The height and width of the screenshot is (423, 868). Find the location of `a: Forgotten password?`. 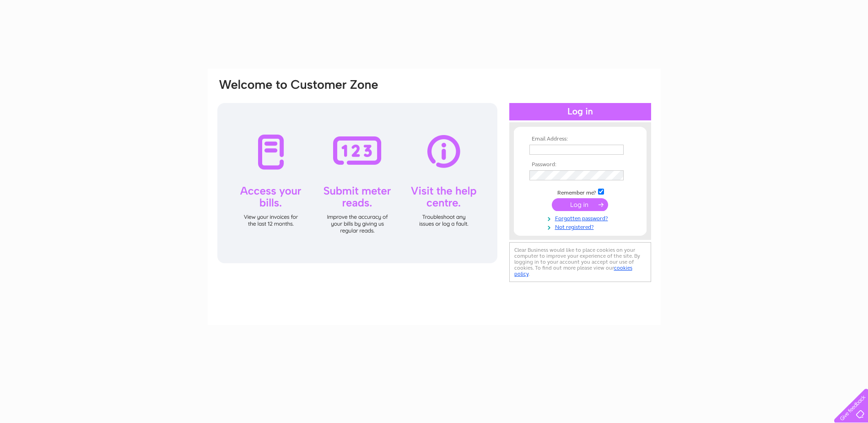

a: Forgotten password? is located at coordinates (581, 218).